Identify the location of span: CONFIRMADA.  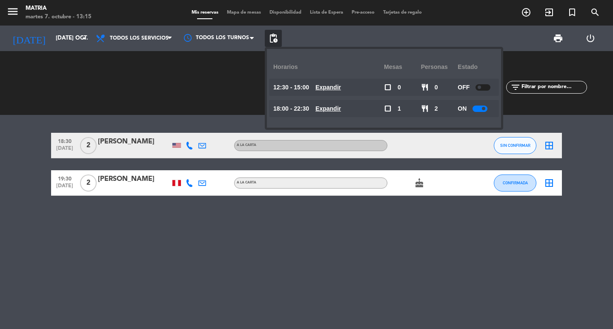
(516, 183).